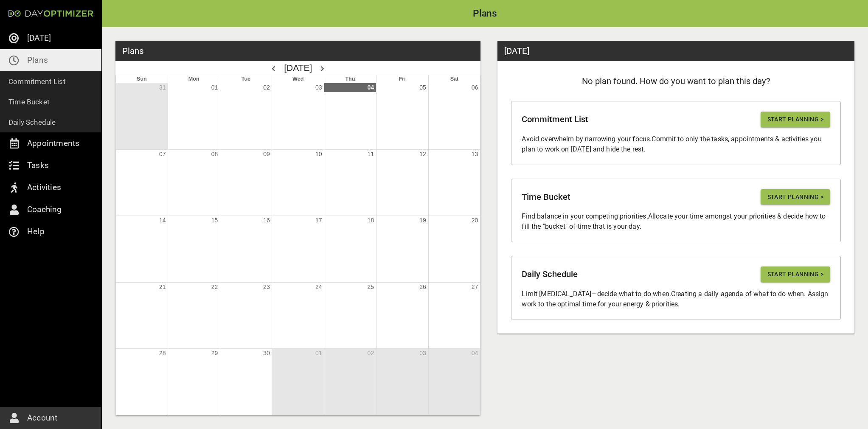 This screenshot has width=868, height=429. What do you see at coordinates (214, 220) in the screenshot?
I see `a: 15` at bounding box center [214, 220].